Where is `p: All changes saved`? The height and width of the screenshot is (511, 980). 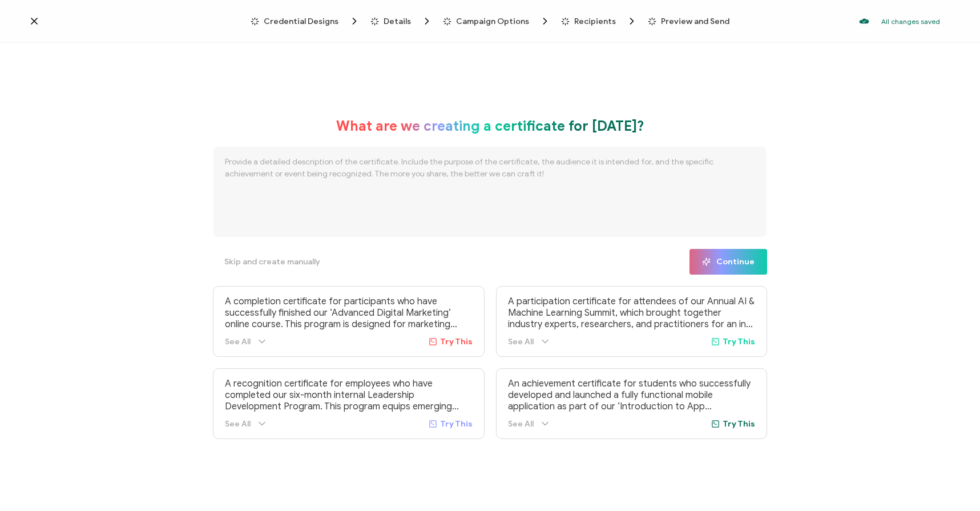 p: All changes saved is located at coordinates (910, 21).